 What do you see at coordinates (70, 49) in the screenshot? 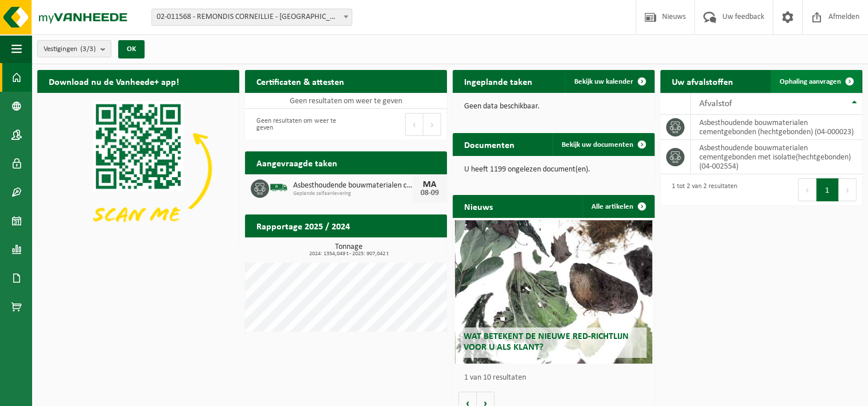
I see `span: Vestigingen` at bounding box center [70, 49].